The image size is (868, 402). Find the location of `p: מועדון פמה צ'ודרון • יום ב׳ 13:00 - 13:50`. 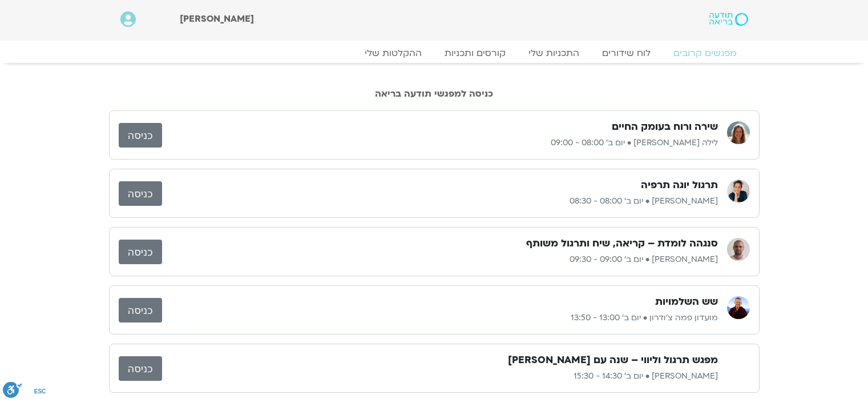

p: מועדון פמה צ'ודרון • יום ב׳ 13:00 - 13:50 is located at coordinates (440, 317).